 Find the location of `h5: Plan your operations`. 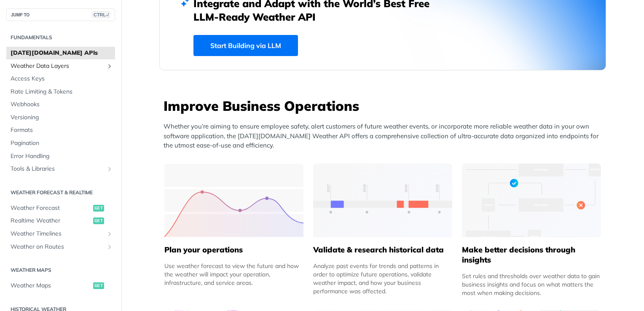

h5: Plan your operations is located at coordinates (234, 250).